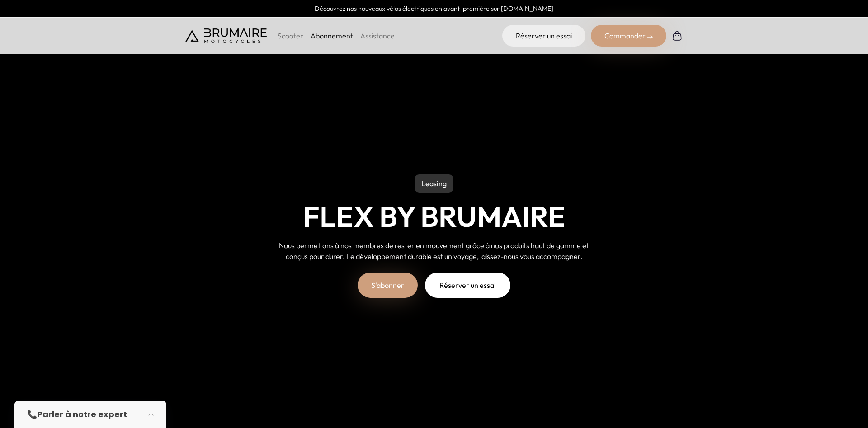  What do you see at coordinates (434, 216) in the screenshot?
I see `h1: Flex by Brumaire` at bounding box center [434, 216].